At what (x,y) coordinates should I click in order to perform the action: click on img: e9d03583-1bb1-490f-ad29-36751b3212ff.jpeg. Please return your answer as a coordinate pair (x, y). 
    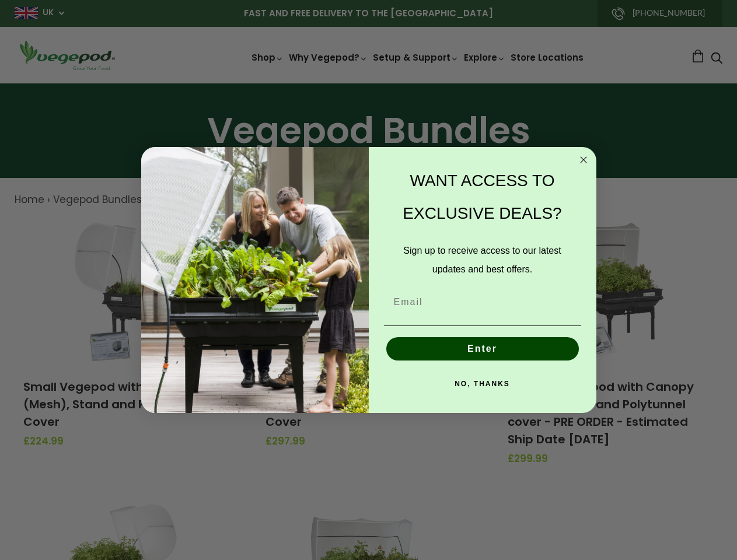
    Looking at the image, I should click on (255, 280).